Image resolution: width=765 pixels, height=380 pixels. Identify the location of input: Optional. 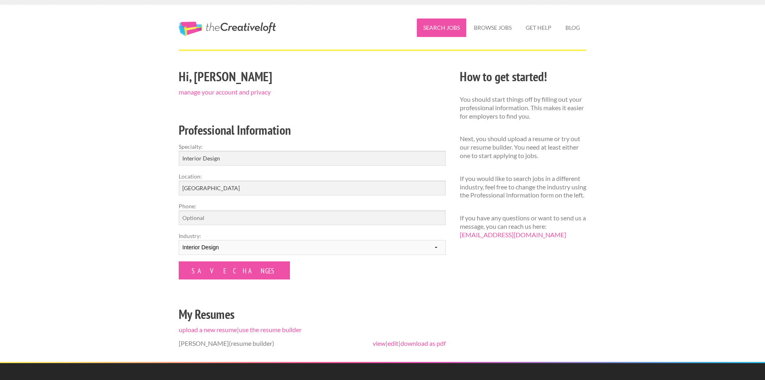
(312, 217).